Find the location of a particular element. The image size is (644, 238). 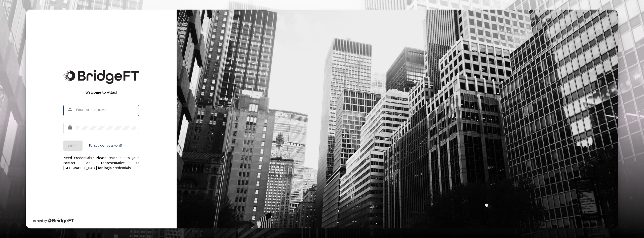

mat-icon: person is located at coordinates (70, 109).